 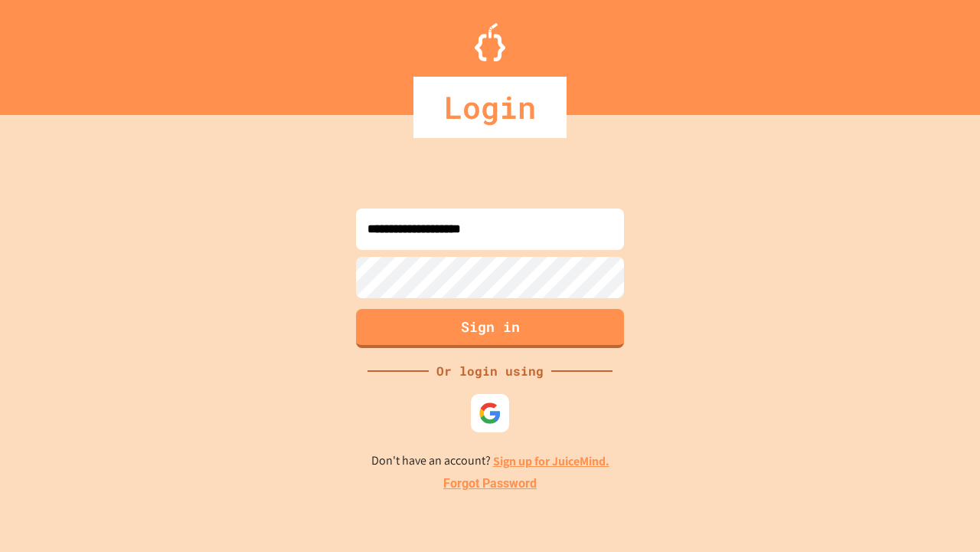 What do you see at coordinates (490, 413) in the screenshot?
I see `img: google-icon.svg` at bounding box center [490, 413].